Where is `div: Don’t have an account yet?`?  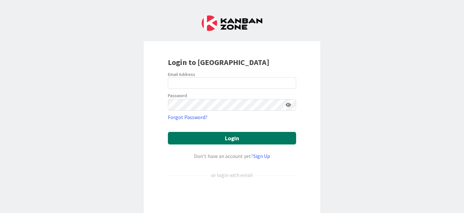
div: Don’t have an account yet? is located at coordinates (232, 156).